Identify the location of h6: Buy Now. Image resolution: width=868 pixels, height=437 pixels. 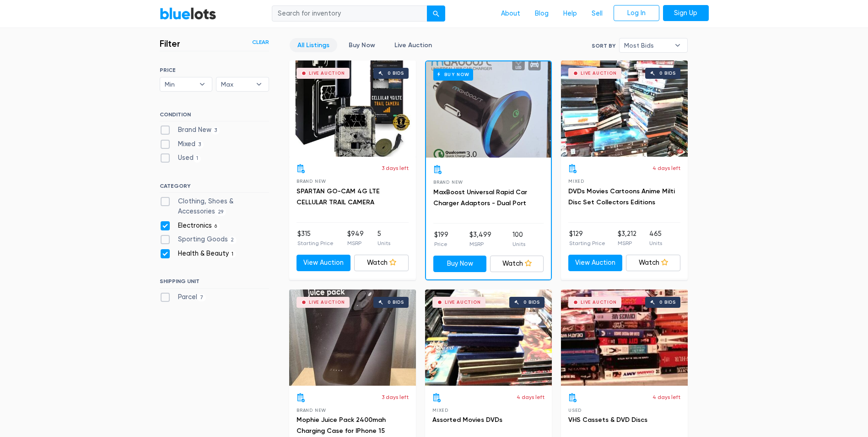
(453, 74).